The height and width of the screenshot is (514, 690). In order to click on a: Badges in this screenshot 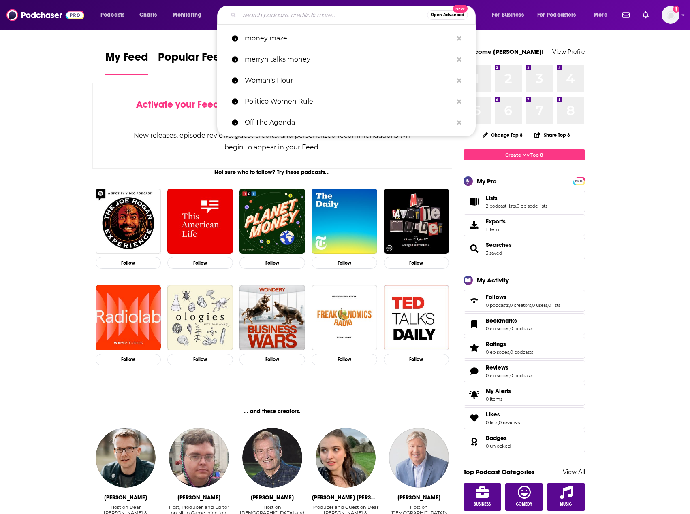, I will do `click(498, 438)`.